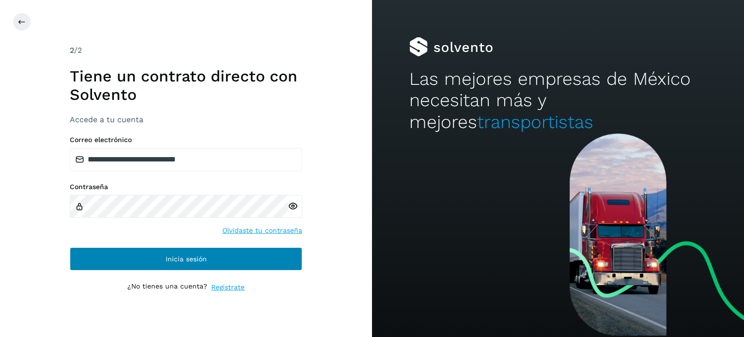  I want to click on label: Contraseña, so click(186, 187).